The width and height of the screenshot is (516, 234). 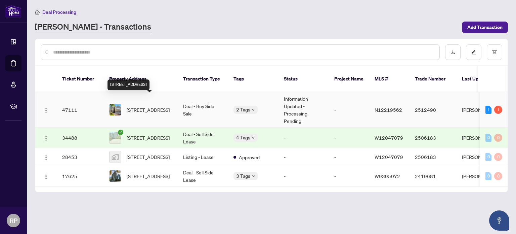 What do you see at coordinates (203, 79) in the screenshot?
I see `th: Transaction Type` at bounding box center [203, 79].